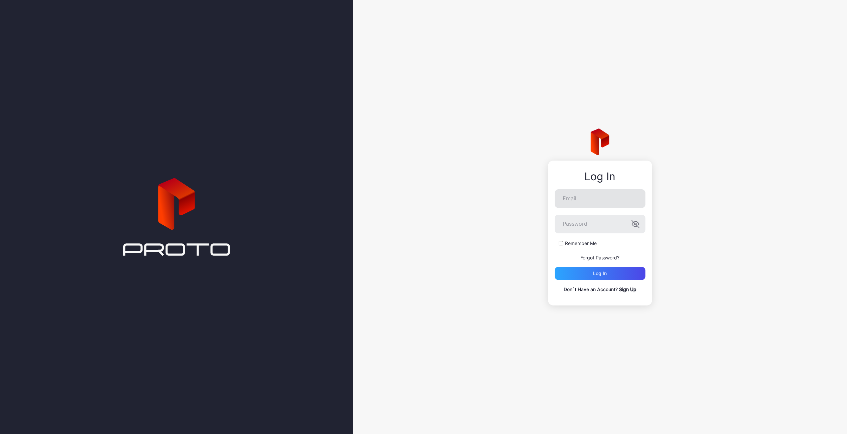 The width and height of the screenshot is (847, 434). Describe the element at coordinates (600, 257) in the screenshot. I see `a: Forgot Password?` at that location.